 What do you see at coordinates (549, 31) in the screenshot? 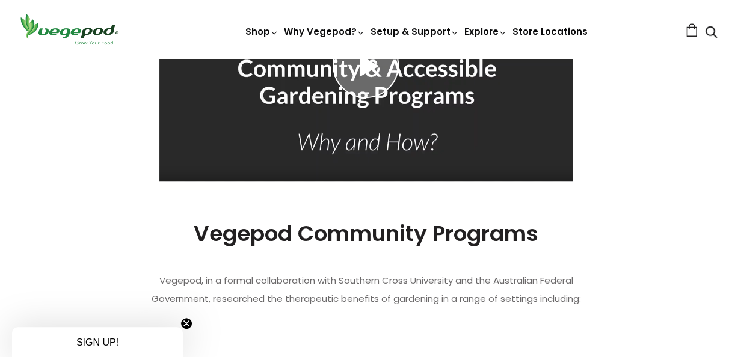
I see `a: Store Locations` at bounding box center [549, 31].